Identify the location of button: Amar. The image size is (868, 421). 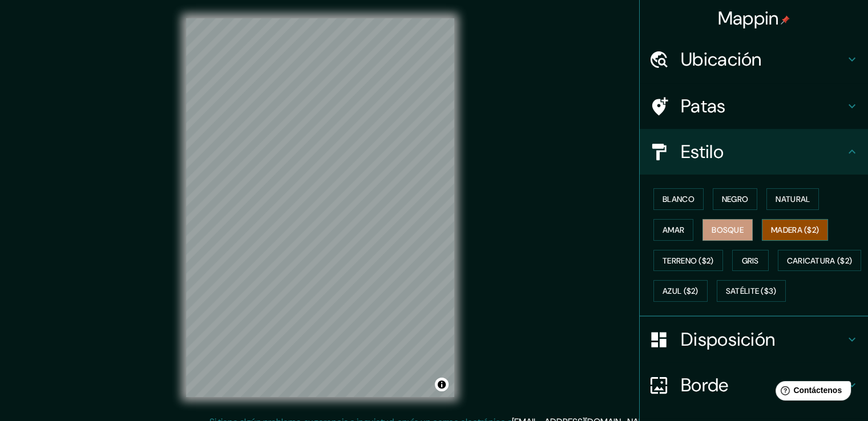
(674, 230).